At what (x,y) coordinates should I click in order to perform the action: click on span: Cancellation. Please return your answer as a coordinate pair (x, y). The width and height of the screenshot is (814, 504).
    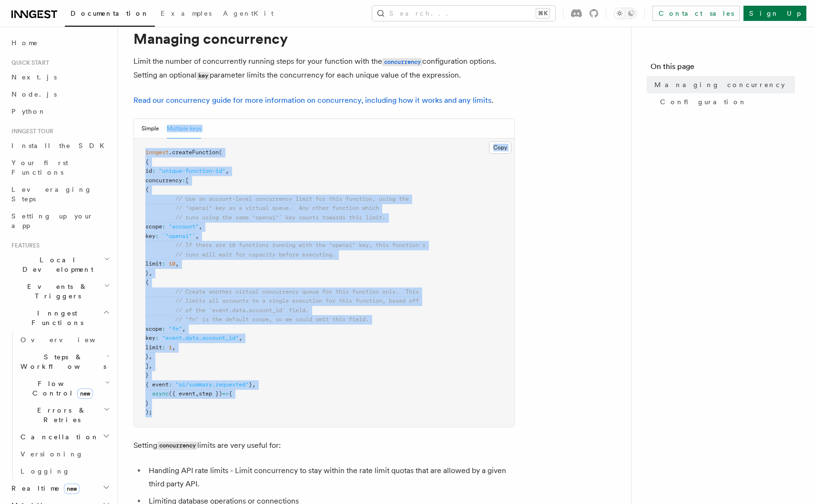
    Looking at the image, I should click on (58, 437).